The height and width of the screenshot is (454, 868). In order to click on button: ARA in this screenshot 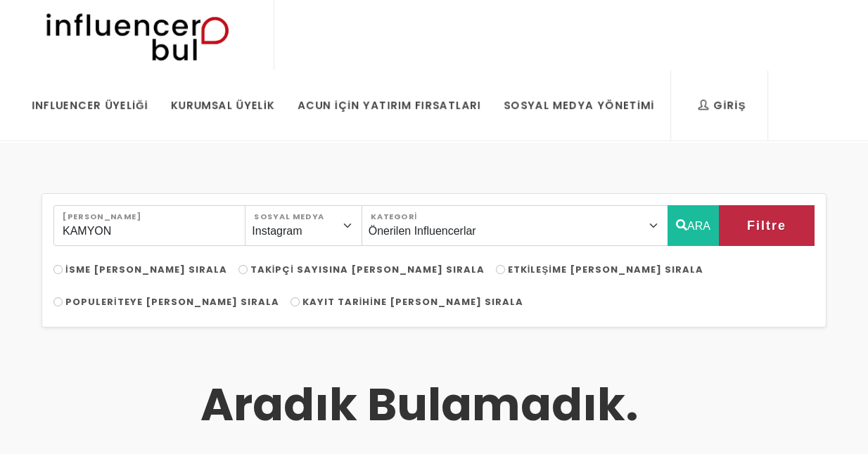, I will do `click(693, 226)`.